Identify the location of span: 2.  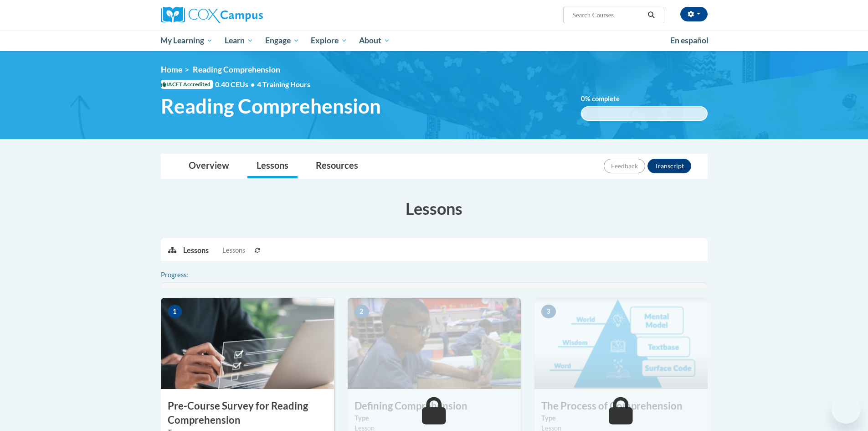
(362, 311).